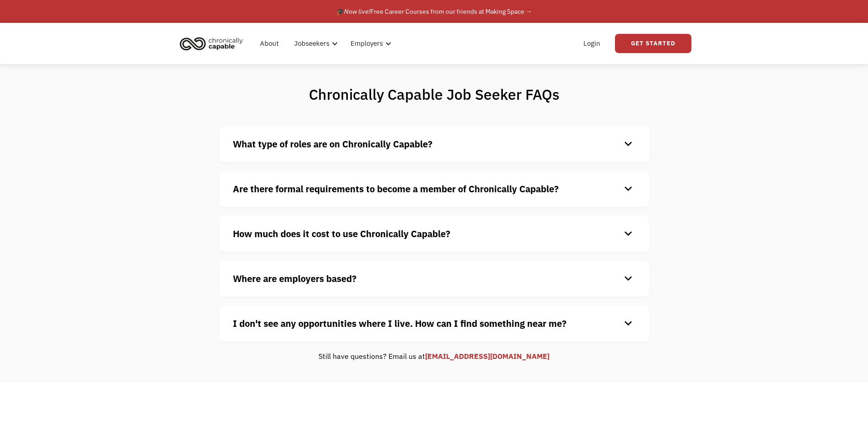 The height and width of the screenshot is (423, 868). What do you see at coordinates (357, 11) in the screenshot?
I see `em: Now live!` at bounding box center [357, 11].